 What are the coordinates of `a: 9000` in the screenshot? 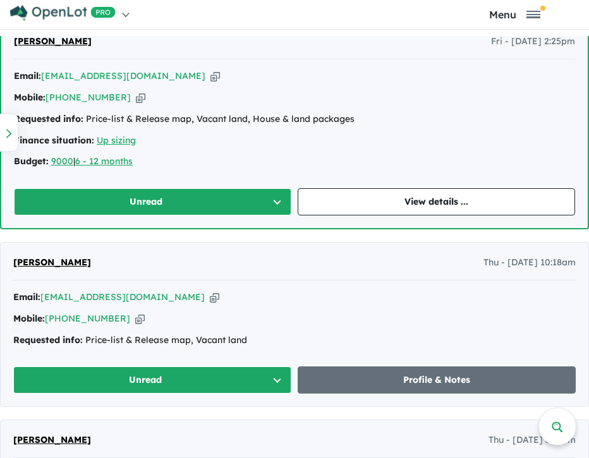 It's located at (62, 161).